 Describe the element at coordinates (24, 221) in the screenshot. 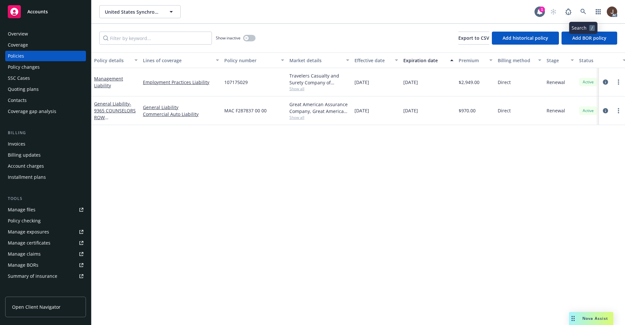

I see `div: Policy checking` at that location.